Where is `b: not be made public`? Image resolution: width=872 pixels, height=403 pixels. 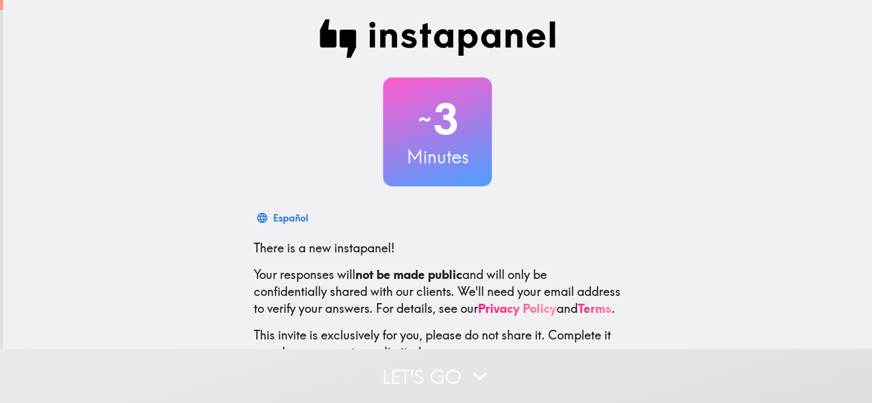
b: not be made public is located at coordinates (409, 274).